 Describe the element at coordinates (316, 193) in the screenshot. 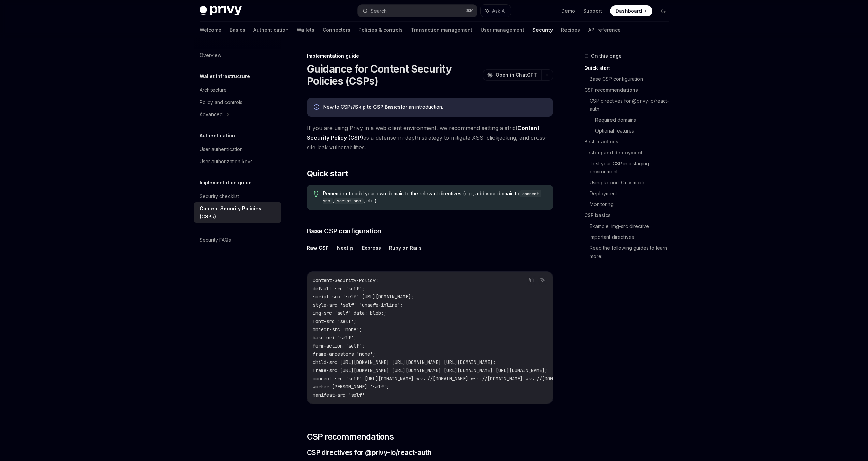

I see `svg: Tip` at that location.